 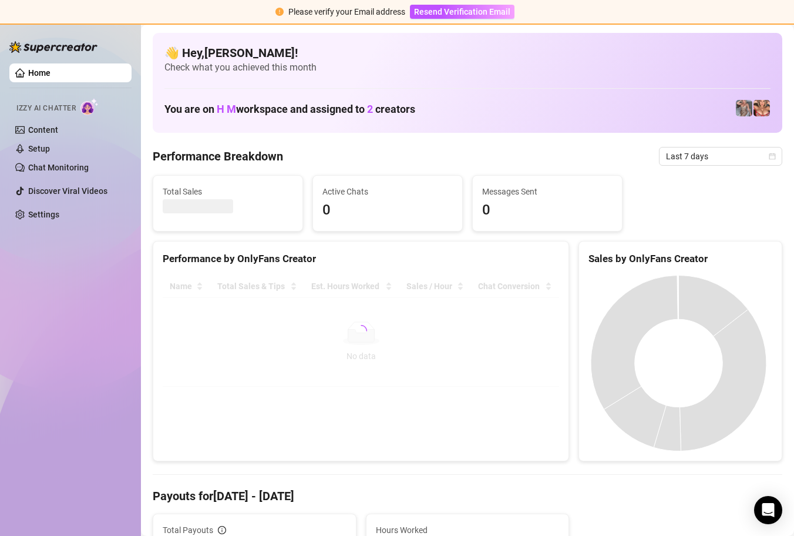 What do you see at coordinates (89, 106) in the screenshot?
I see `img: AI Chatter` at bounding box center [89, 106].